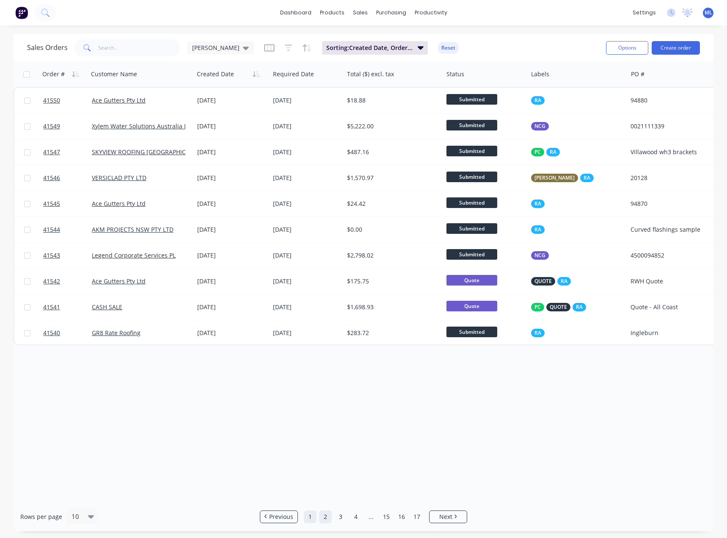  I want to click on div: Customer Name, so click(114, 74).